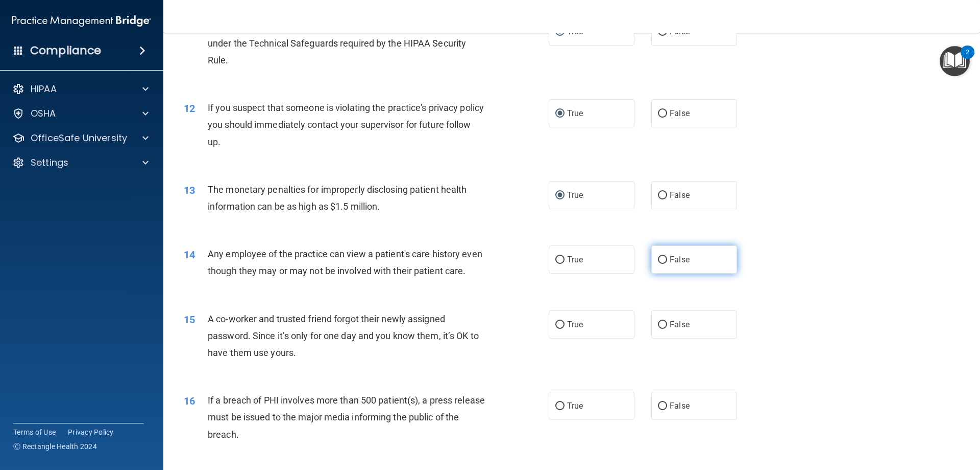 This screenshot has height=470, width=980. I want to click on div: 2, so click(968, 59).